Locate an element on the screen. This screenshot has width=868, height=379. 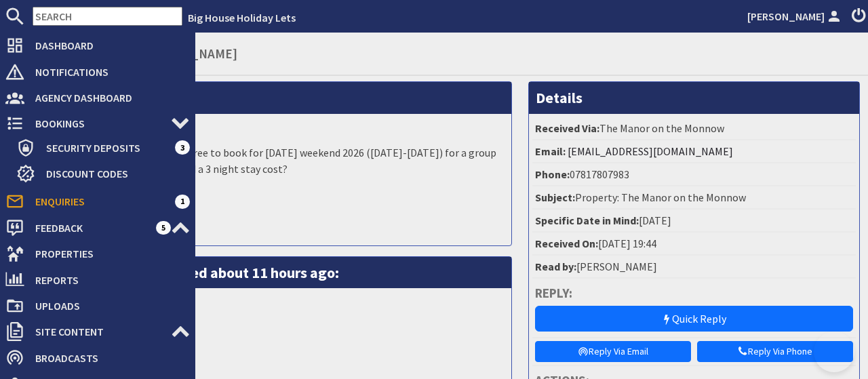
span: 5 is located at coordinates (163, 228).